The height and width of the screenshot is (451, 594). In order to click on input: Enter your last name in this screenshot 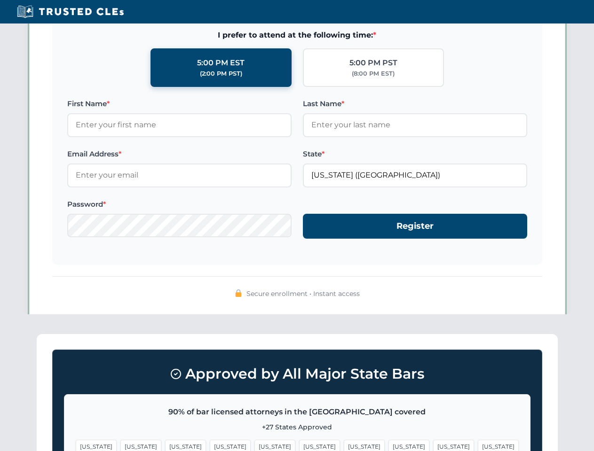, I will do `click(415, 125)`.